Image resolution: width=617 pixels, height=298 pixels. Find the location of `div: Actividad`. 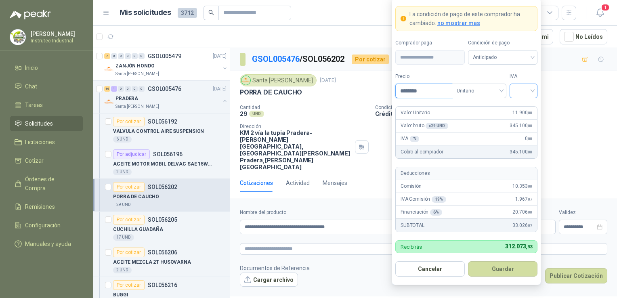

div: Actividad is located at coordinates (298, 183).